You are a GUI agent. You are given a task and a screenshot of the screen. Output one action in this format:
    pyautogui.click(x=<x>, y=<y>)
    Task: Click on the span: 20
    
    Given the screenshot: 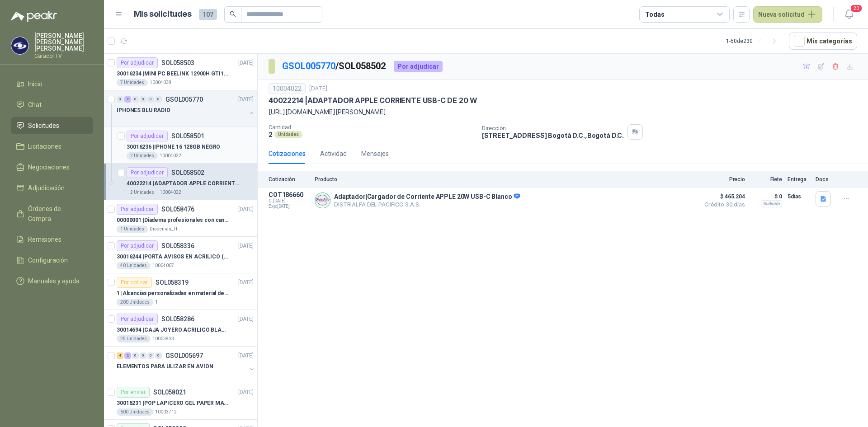 What is the action you would take?
    pyautogui.click(x=855, y=8)
    